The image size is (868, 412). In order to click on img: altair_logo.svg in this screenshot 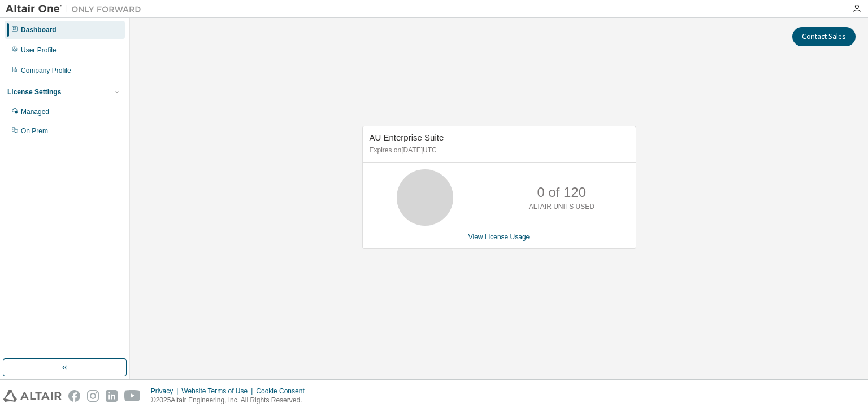, I will do `click(32, 396)`.